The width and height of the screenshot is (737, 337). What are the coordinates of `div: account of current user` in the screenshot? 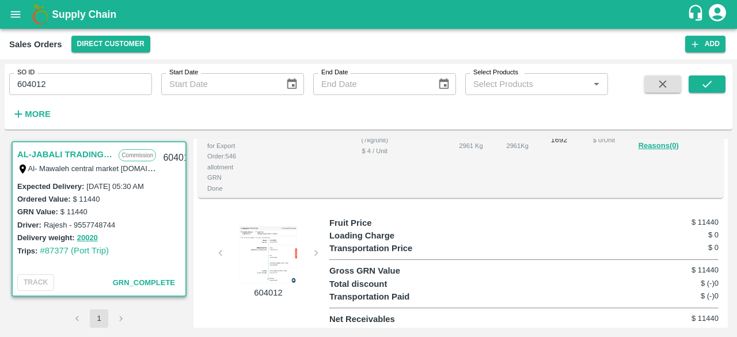 It's located at (717, 14).